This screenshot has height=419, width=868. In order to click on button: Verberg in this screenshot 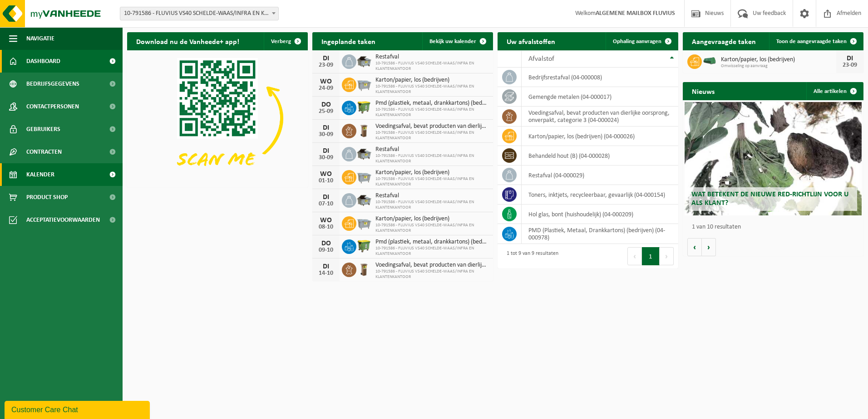, I will do `click(285, 41)`.